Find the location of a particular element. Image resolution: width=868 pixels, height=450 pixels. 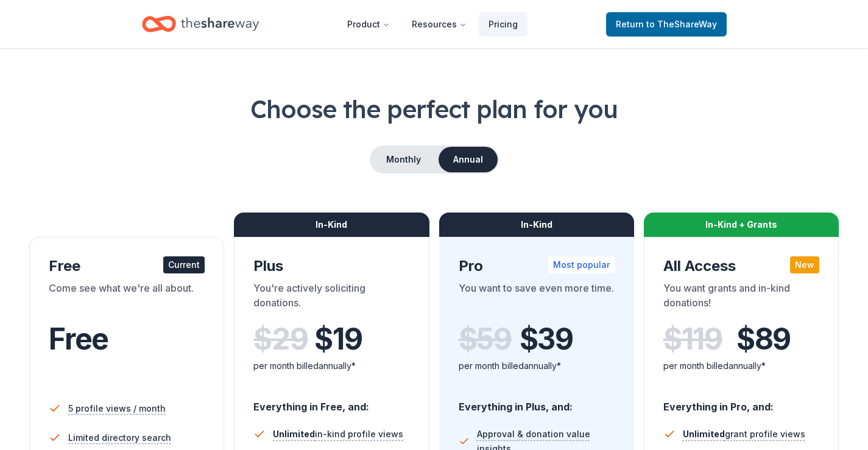

span: grant profile views is located at coordinates (743, 433).